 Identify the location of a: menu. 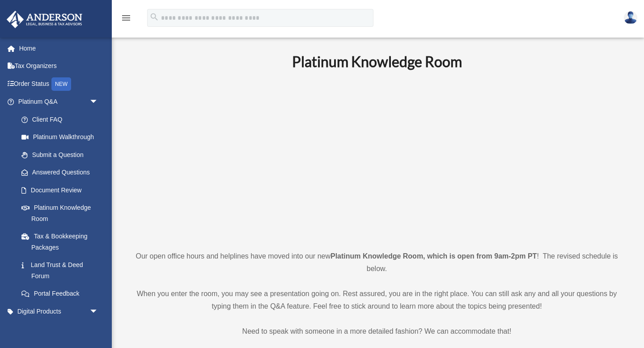
(126, 19).